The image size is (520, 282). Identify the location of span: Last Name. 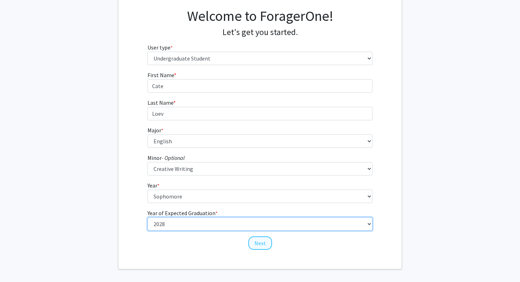
(160, 103).